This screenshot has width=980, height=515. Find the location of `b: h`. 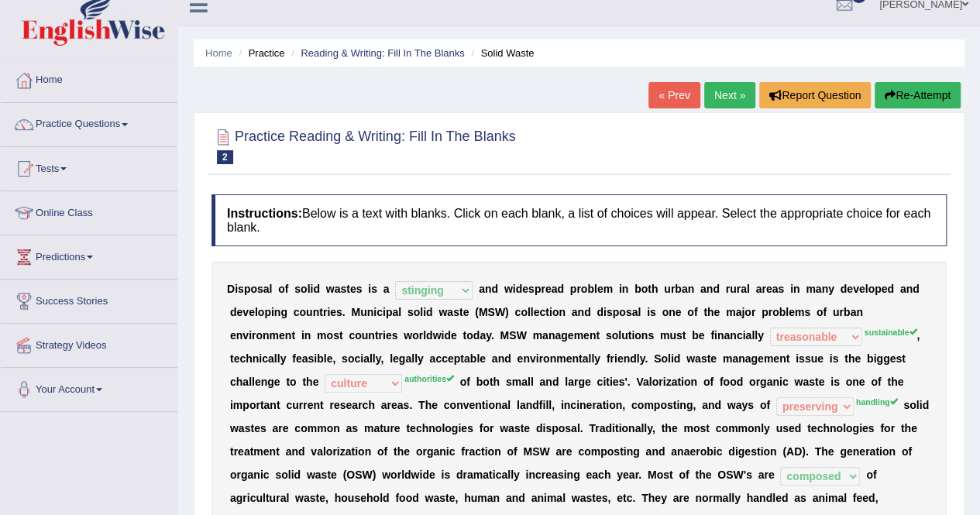

b: h is located at coordinates (711, 312).